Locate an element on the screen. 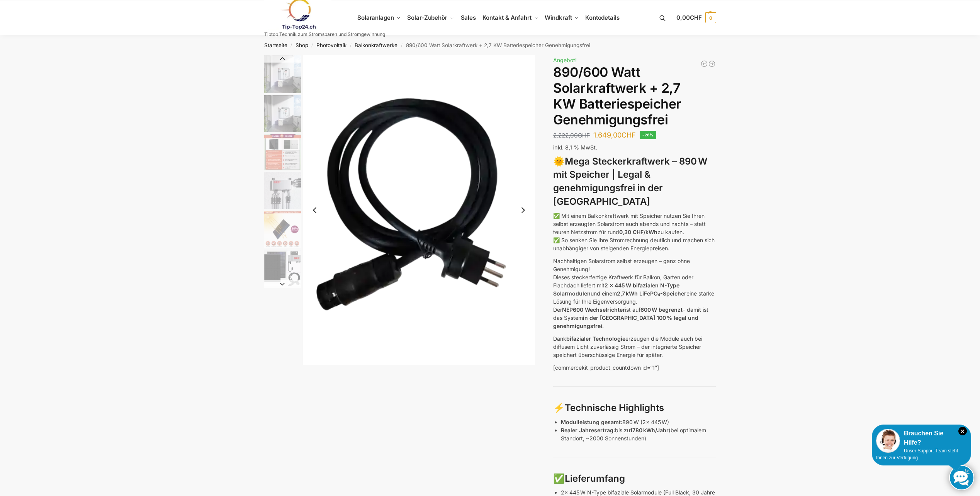  strong: NEP600 Wechselrichter is located at coordinates (593, 310).